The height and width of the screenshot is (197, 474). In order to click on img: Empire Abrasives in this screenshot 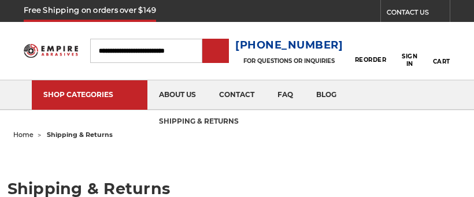, I will do `click(51, 51)`.